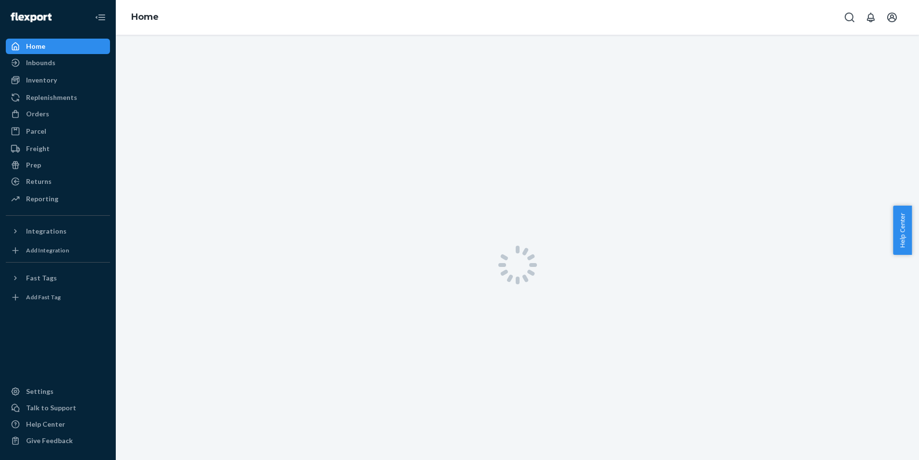 The width and height of the screenshot is (919, 460). What do you see at coordinates (43, 297) in the screenshot?
I see `div: Add Fast Tag` at bounding box center [43, 297].